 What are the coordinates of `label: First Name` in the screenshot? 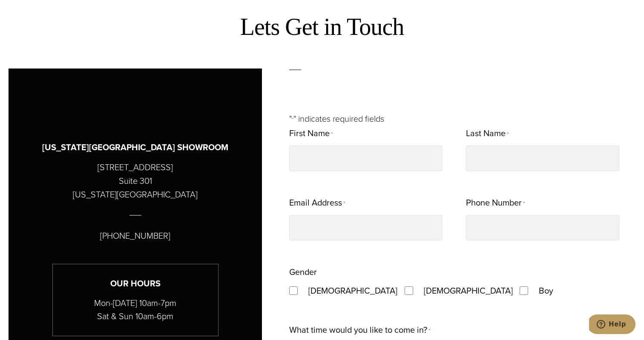 It's located at (311, 134).